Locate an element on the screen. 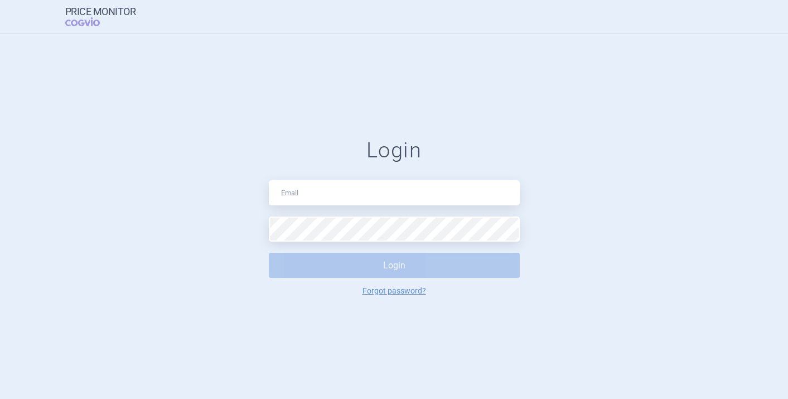 The width and height of the screenshot is (788, 399). a: Price MonitorCOGVIO is located at coordinates (100, 17).